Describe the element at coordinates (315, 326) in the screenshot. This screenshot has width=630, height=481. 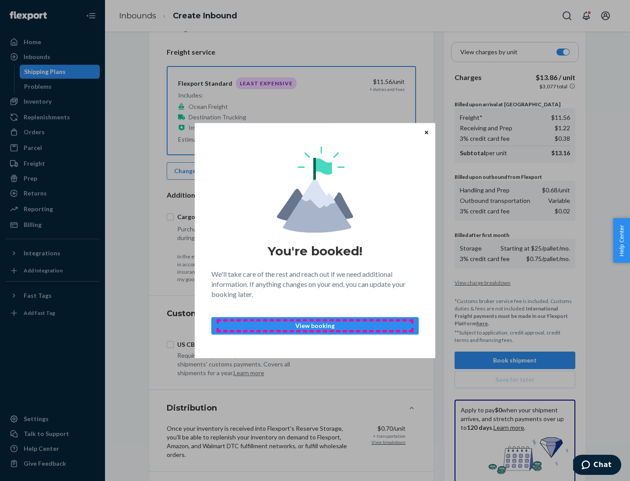
I see `button: View booking` at that location.